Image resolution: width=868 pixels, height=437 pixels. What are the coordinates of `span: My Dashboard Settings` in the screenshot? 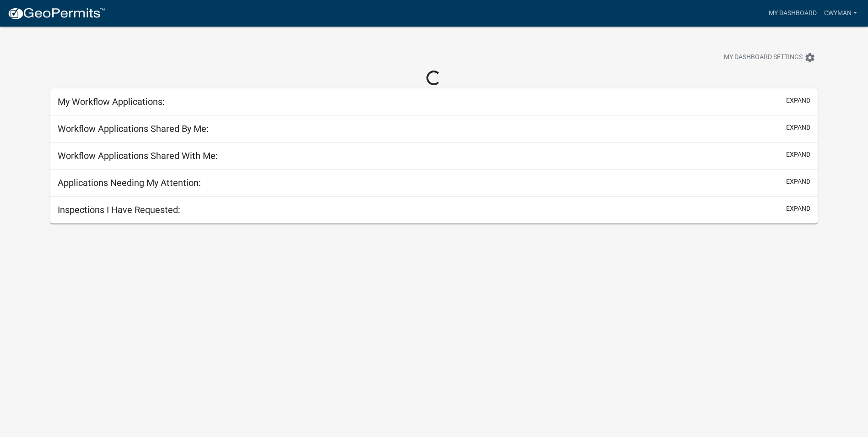 It's located at (763, 58).